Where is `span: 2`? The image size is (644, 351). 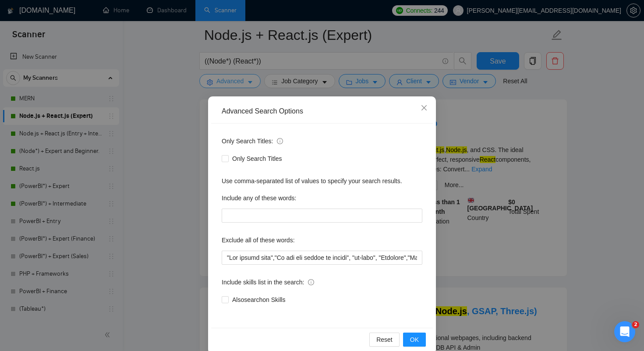
span: 2 is located at coordinates (636, 324).